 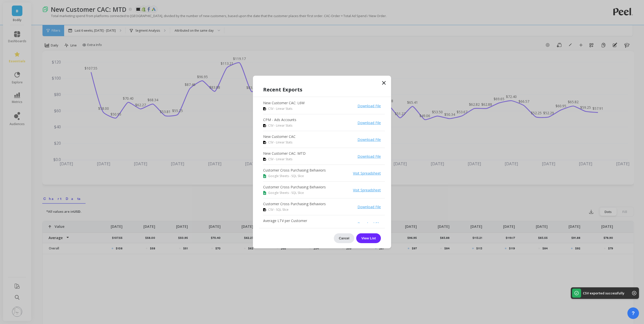 I want to click on p: CPM - Ads Accounts, so click(x=280, y=120).